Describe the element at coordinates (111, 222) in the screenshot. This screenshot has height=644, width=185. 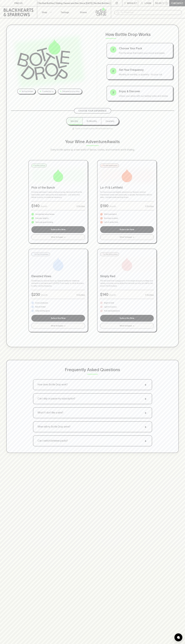
I see `p: Left of center finds` at that location.